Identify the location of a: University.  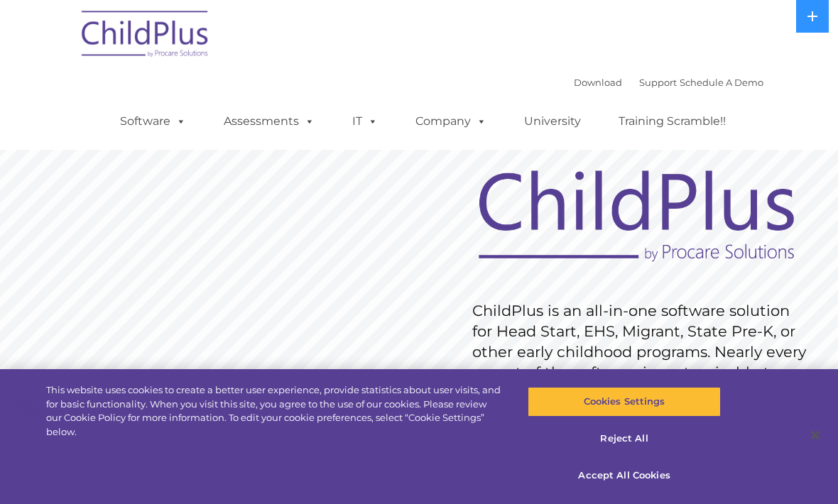
(553, 121).